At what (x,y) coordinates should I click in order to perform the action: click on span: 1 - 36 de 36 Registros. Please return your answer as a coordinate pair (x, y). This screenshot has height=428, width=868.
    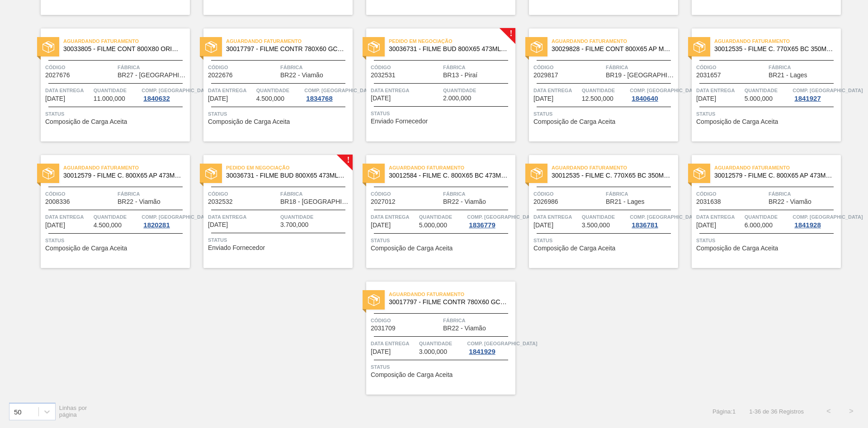
    Looking at the image, I should click on (776, 412).